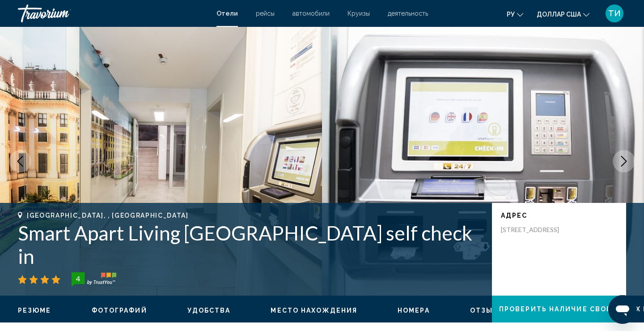 This screenshot has height=331, width=644. What do you see at coordinates (20, 161) in the screenshot?
I see `button: Previous image` at bounding box center [20, 161].